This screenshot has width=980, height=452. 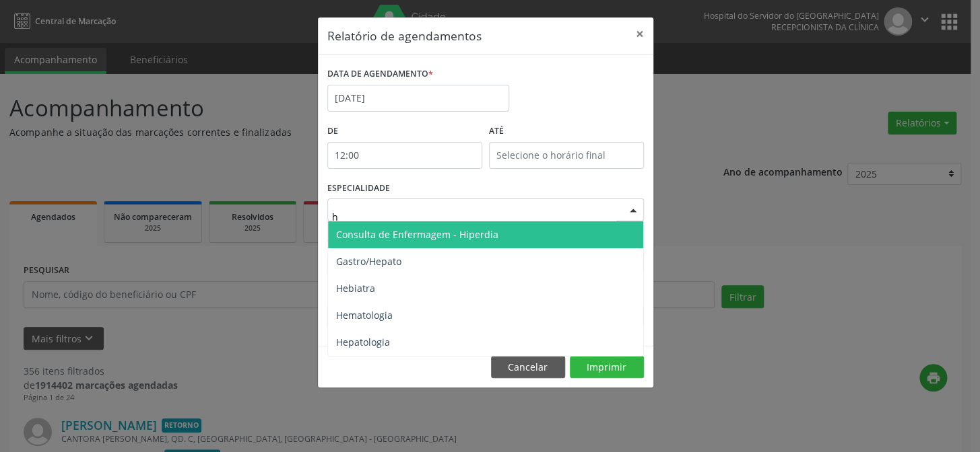 I want to click on label: De, so click(x=405, y=131).